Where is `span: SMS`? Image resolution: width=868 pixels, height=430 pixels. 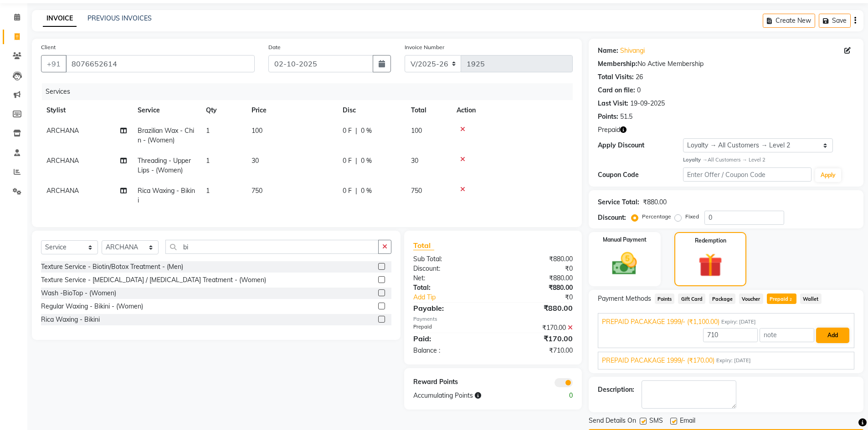
span: SMS is located at coordinates (656, 422).